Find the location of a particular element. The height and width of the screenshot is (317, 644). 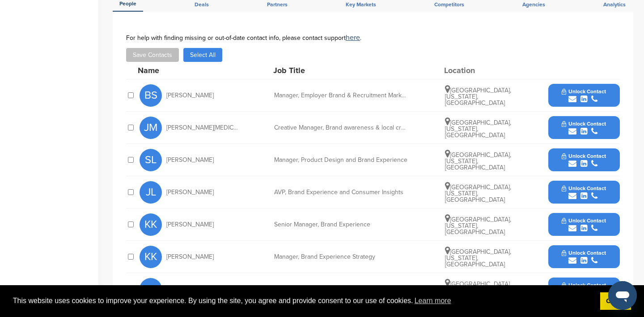

div: Senior Manager, Brand Experience is located at coordinates (341, 224).